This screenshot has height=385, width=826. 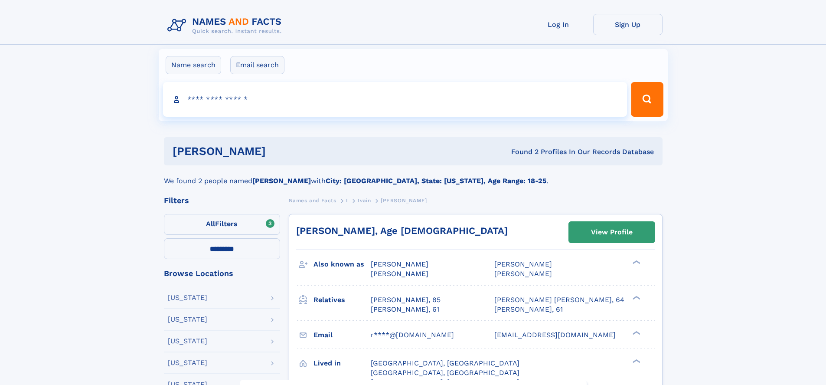 What do you see at coordinates (521, 152) in the screenshot?
I see `div: Found 2 Profiles In Our Records Database` at bounding box center [521, 152].